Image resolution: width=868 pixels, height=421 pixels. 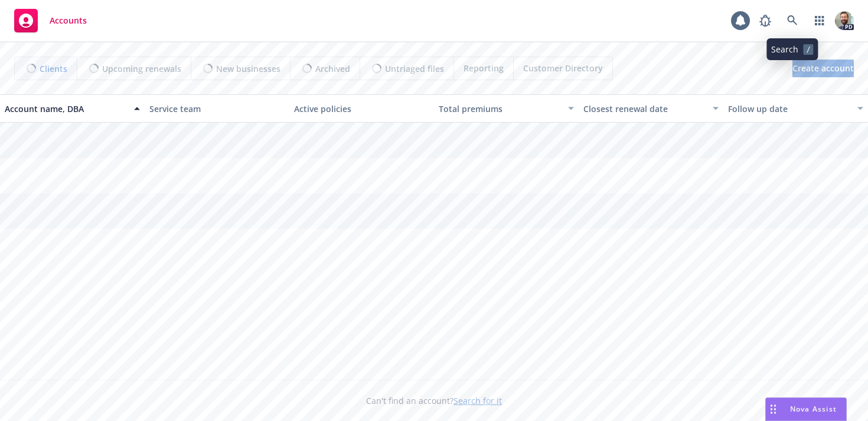 What do you see at coordinates (66, 109) in the screenshot?
I see `div: Account name, DBA` at bounding box center [66, 109].